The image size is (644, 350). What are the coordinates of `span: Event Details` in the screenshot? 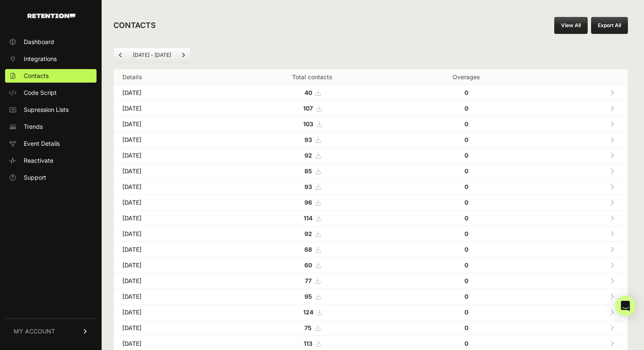 It's located at (41, 144).